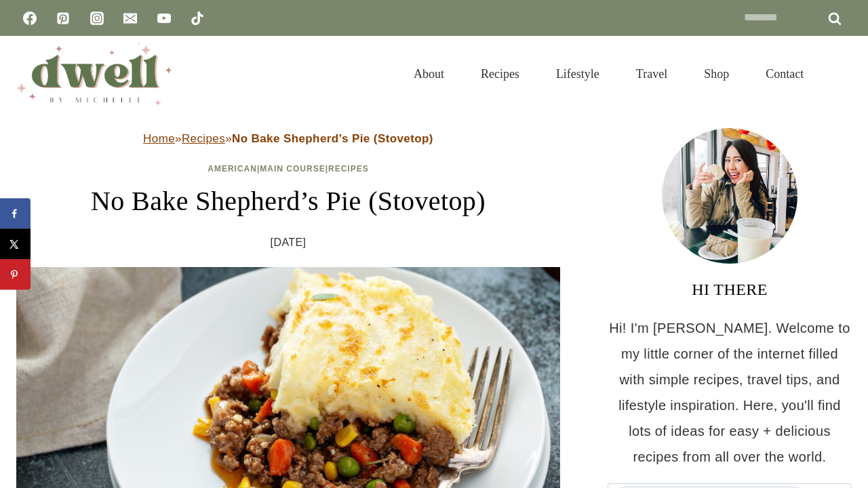  What do you see at coordinates (97, 18) in the screenshot?
I see `a: Instagram` at bounding box center [97, 18].